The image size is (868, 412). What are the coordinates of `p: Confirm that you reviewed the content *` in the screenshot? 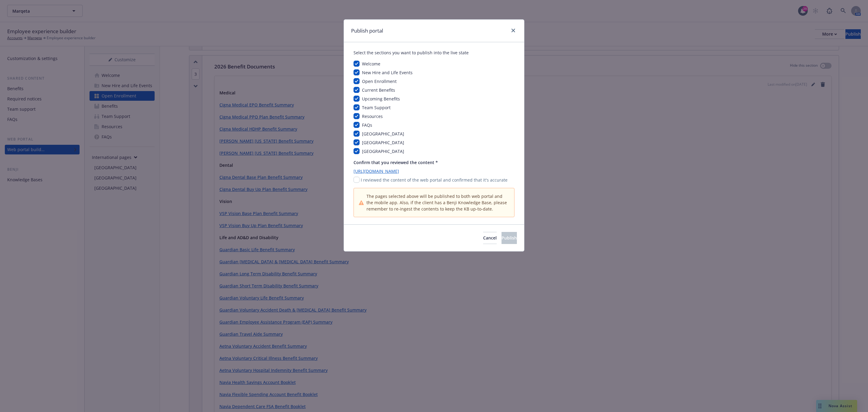 It's located at (434, 162).